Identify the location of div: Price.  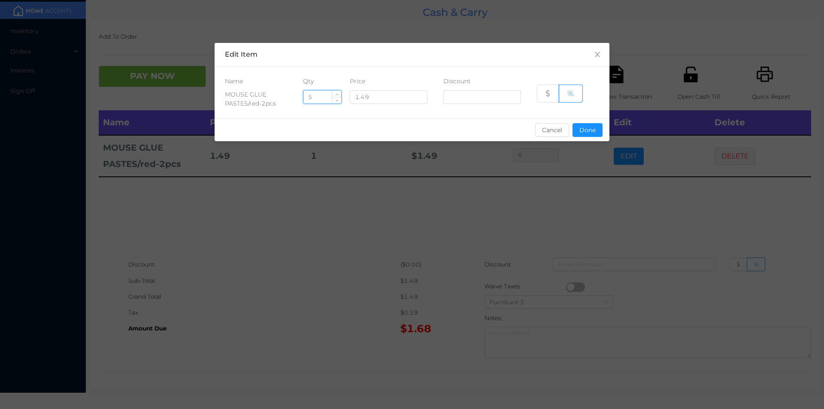
(389, 81).